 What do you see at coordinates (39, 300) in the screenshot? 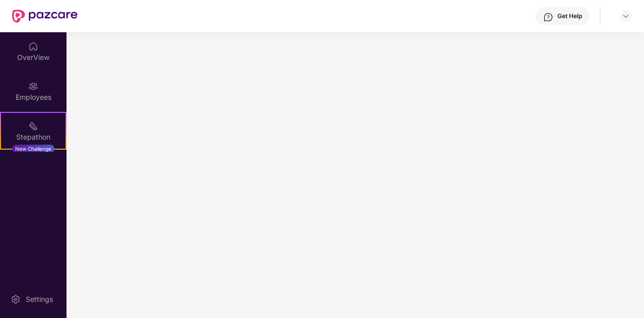
I see `div: Settings` at bounding box center [39, 300].